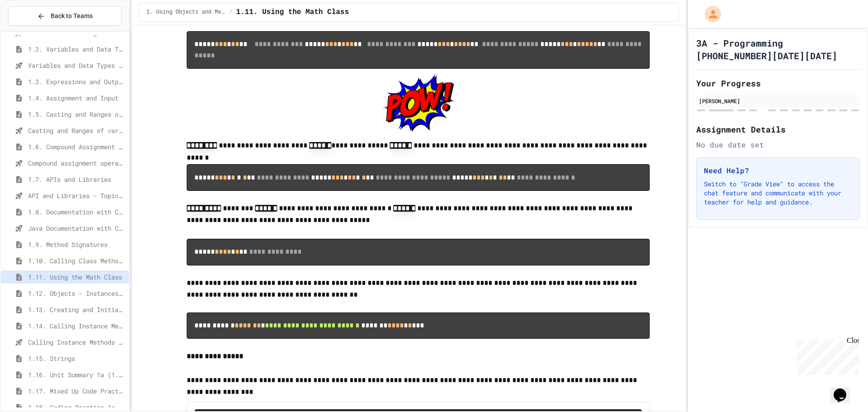 The height and width of the screenshot is (412, 868). Describe the element at coordinates (76, 391) in the screenshot. I see `span: 1.17. Mixed Up Code Practice 1.1-1.6` at that location.